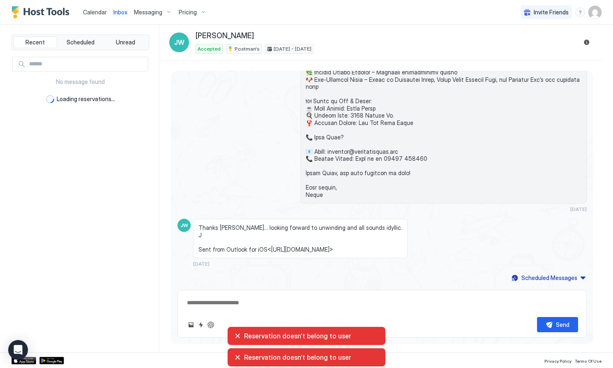 The width and height of the screenshot is (613, 368). Describe the element at coordinates (95, 12) in the screenshot. I see `span: Calendar` at that location.